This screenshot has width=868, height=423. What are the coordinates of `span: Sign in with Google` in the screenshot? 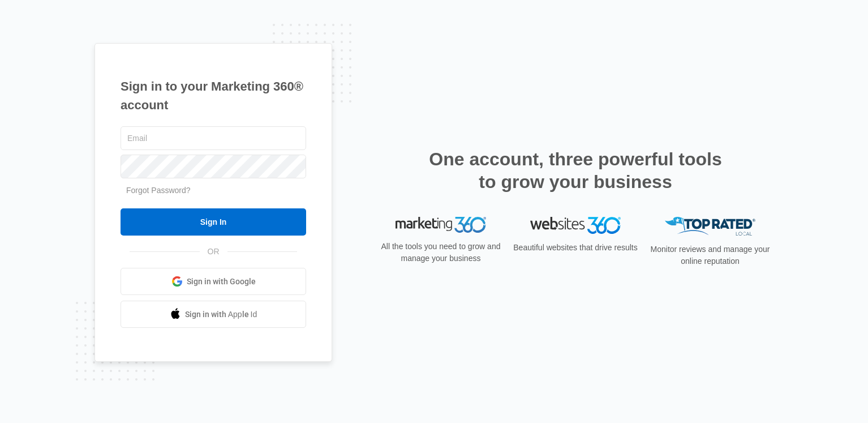 It's located at (222, 282).